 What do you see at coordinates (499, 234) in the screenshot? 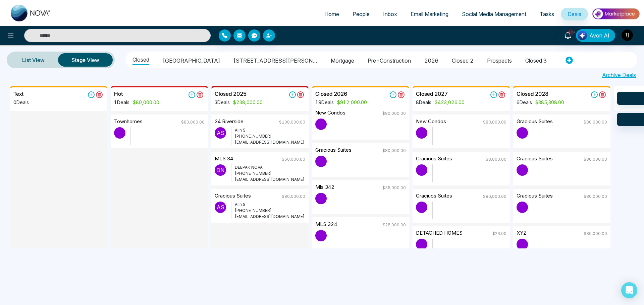
I see `p: $26.00` at bounding box center [499, 234].